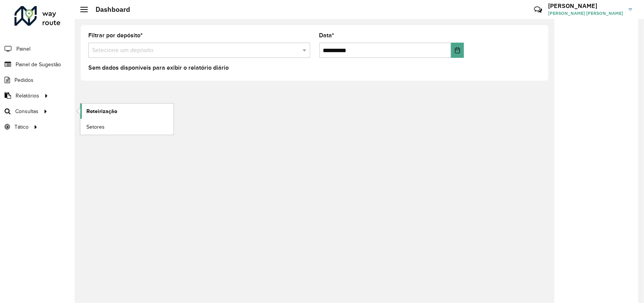  Describe the element at coordinates (127, 111) in the screenshot. I see `a: Roteirização` at that location.